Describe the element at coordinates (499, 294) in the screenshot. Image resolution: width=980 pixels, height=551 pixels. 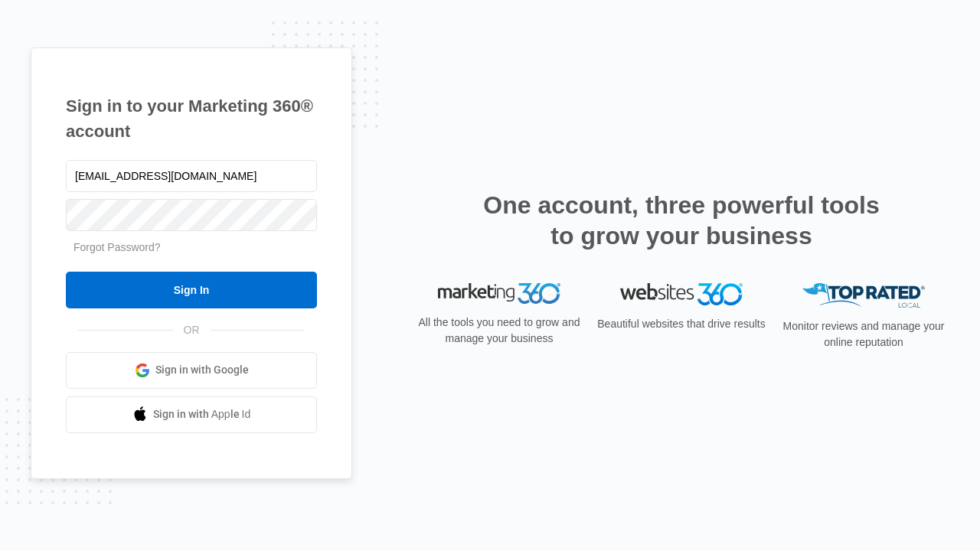
I see `img: Marketing 360` at that location.